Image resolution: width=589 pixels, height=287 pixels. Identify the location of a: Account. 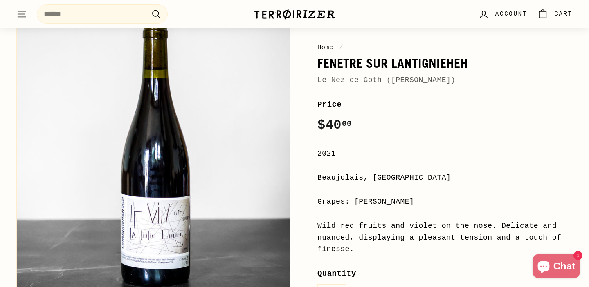
(502, 14).